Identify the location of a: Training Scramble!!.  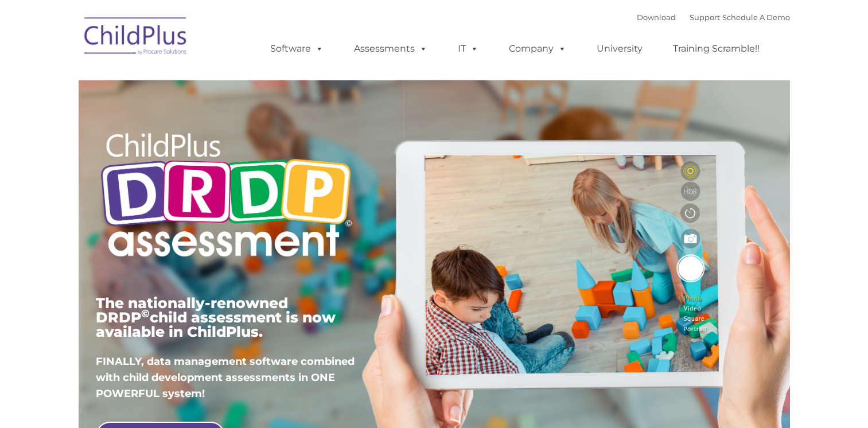
(716, 49).